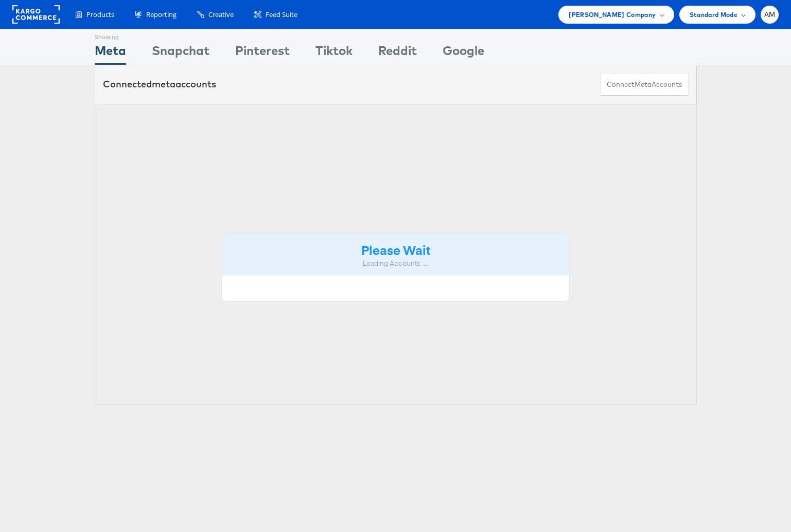 This screenshot has height=532, width=791. Describe the element at coordinates (396, 249) in the screenshot. I see `strong: Please Wait` at that location.